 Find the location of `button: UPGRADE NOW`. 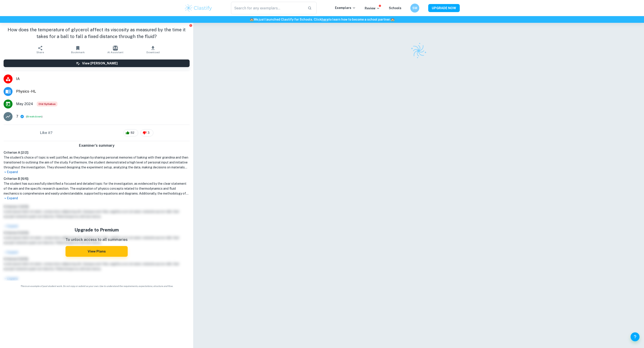

button: UPGRADE NOW is located at coordinates (444, 8).